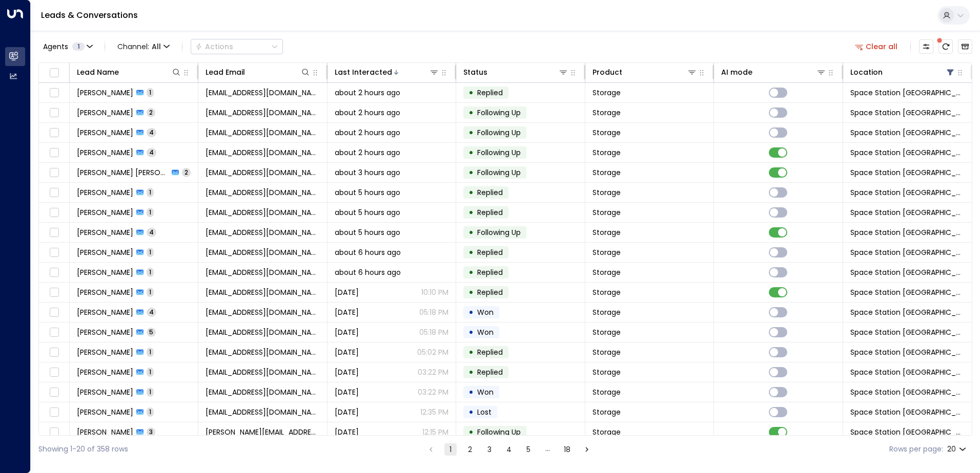 The width and height of the screenshot is (980, 473). What do you see at coordinates (123, 173) in the screenshot?
I see `span: Michaela Hoshang` at bounding box center [123, 173].